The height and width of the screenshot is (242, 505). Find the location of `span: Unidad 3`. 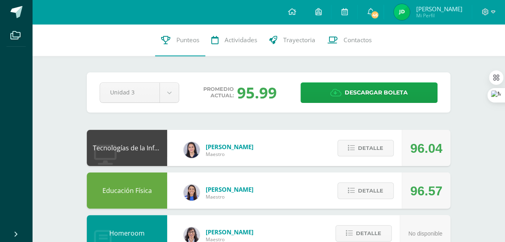

span: Unidad 3 is located at coordinates (130, 92).